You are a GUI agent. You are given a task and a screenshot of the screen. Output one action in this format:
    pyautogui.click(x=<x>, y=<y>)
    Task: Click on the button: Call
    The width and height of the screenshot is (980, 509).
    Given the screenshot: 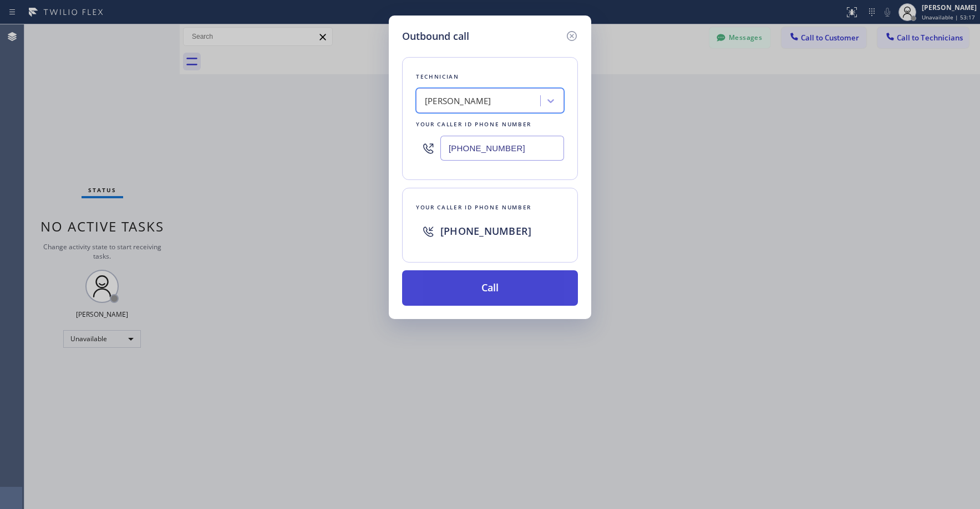 What is the action you would take?
    pyautogui.click(x=490, y=289)
    